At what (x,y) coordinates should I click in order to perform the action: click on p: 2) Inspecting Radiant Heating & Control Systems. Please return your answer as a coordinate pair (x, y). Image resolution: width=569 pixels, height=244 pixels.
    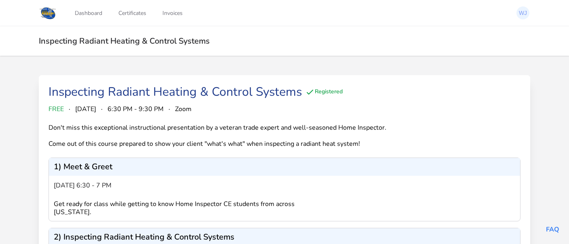
    Looking at the image, I should click on (144, 237).